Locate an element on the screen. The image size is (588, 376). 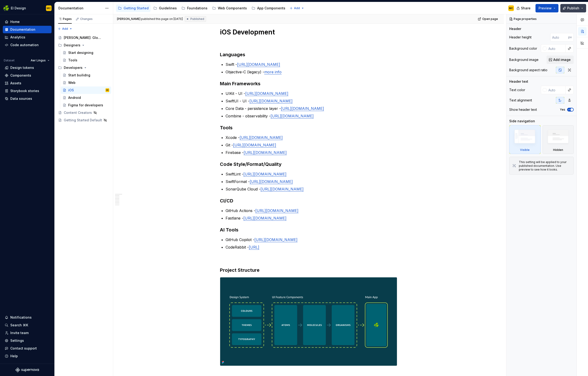
button: Preview is located at coordinates (547, 9).